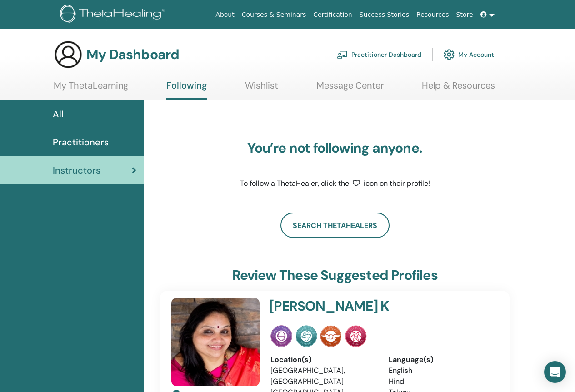 The width and height of the screenshot is (575, 392). What do you see at coordinates (335, 225) in the screenshot?
I see `a: Search ThetaHealers` at bounding box center [335, 225].